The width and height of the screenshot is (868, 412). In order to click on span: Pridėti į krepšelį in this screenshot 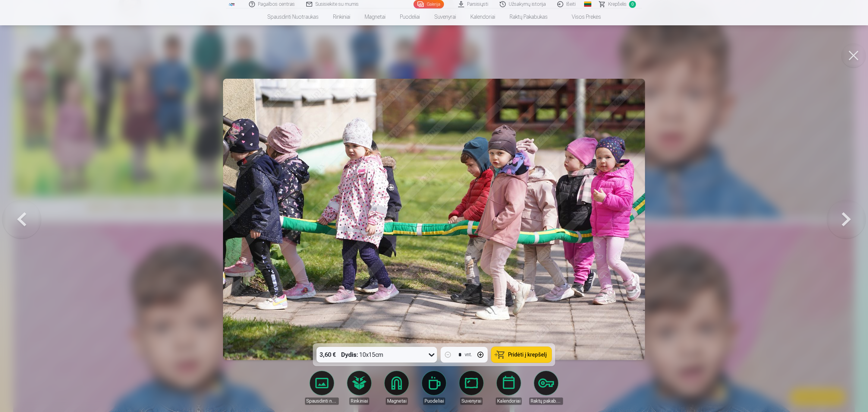, I will do `click(528, 354)`.